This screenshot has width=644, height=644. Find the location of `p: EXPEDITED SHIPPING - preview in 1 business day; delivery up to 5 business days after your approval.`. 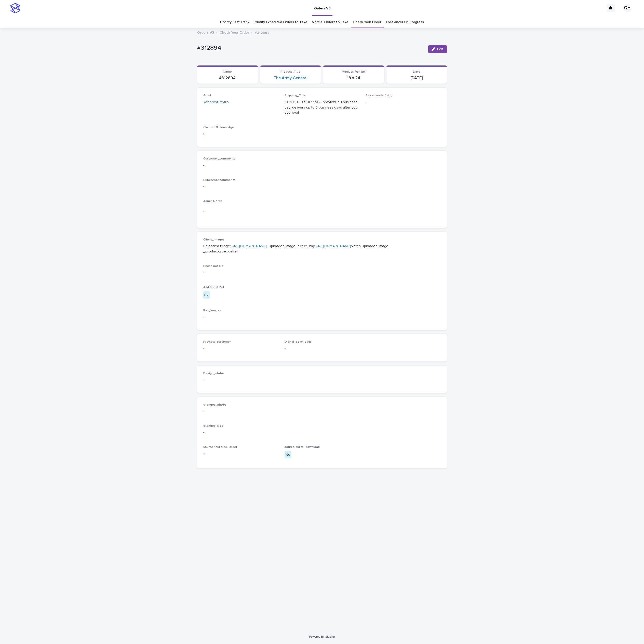

p: EXPEDITED SHIPPING - preview in 1 business day; delivery up to 5 business days after your approval. is located at coordinates (322, 108).